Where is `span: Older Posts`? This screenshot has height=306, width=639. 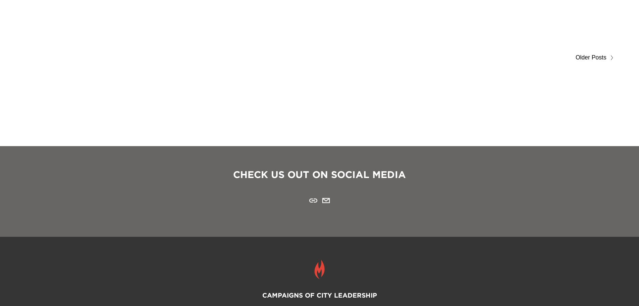
span: Older Posts is located at coordinates (591, 58).